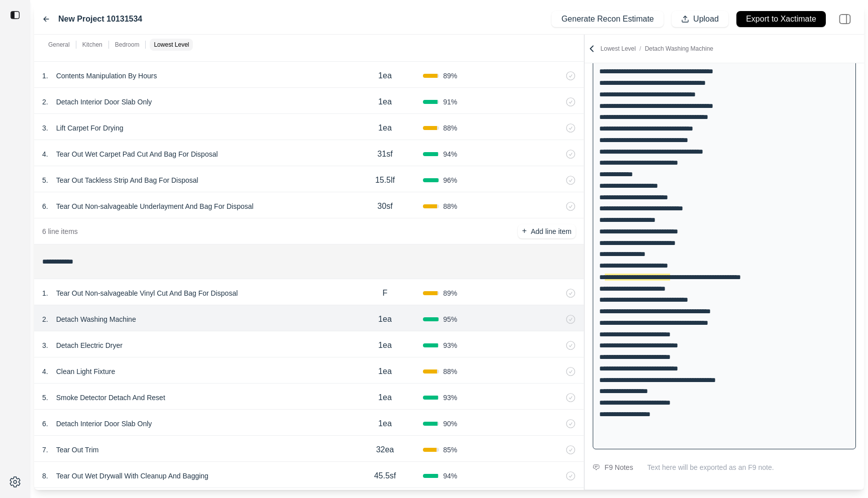 The image size is (868, 498). What do you see at coordinates (450, 320) in the screenshot?
I see `span: 95 %` at bounding box center [450, 320].